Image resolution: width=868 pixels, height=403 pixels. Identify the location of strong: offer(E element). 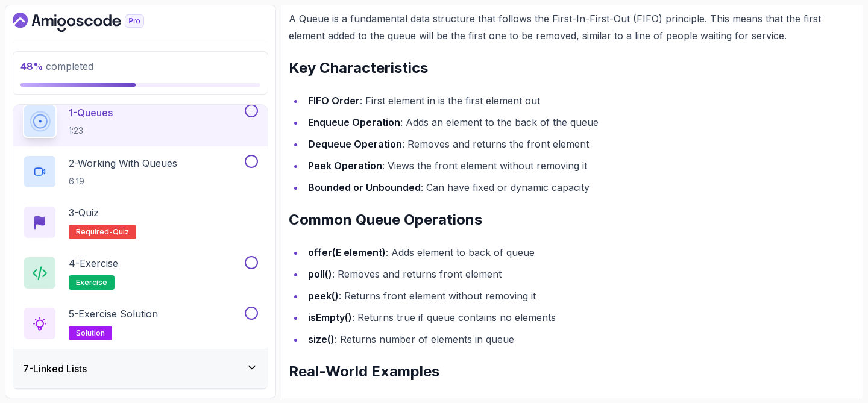
(347, 252).